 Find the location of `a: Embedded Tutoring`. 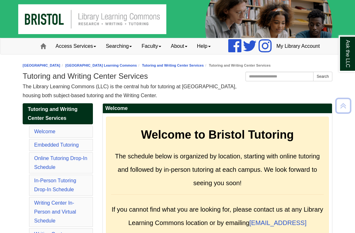

a: Embedded Tutoring is located at coordinates (57, 145).